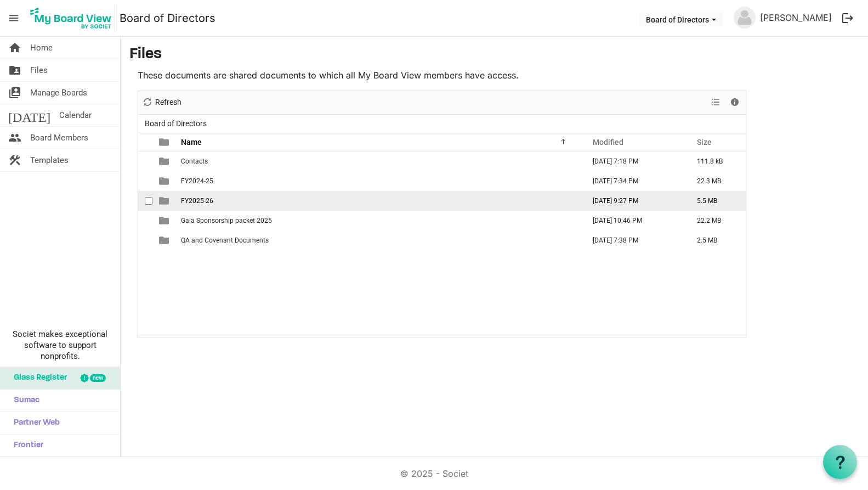  What do you see at coordinates (162, 103) in the screenshot?
I see `div: Refresh` at bounding box center [162, 103].